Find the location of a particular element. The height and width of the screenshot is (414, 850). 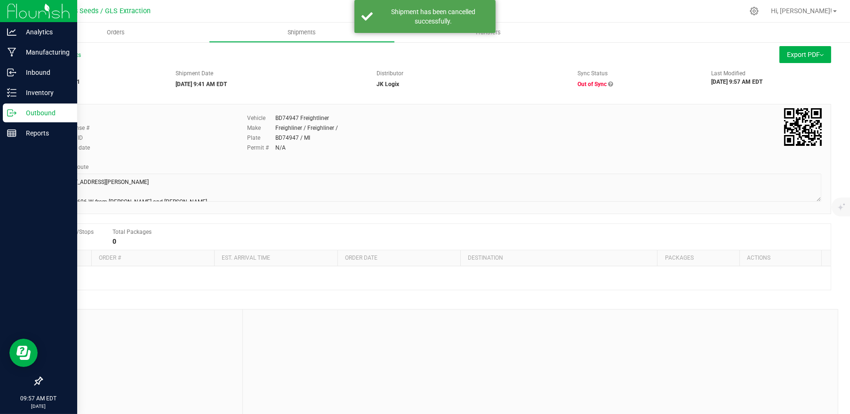

p: Inventory is located at coordinates (45, 93).